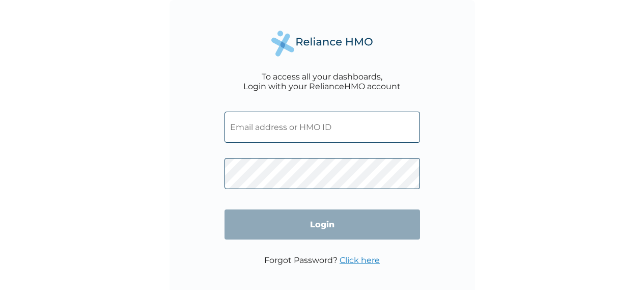 This screenshot has width=644, height=290. Describe the element at coordinates (322, 127) in the screenshot. I see `input: Email address or HMO ID` at that location.